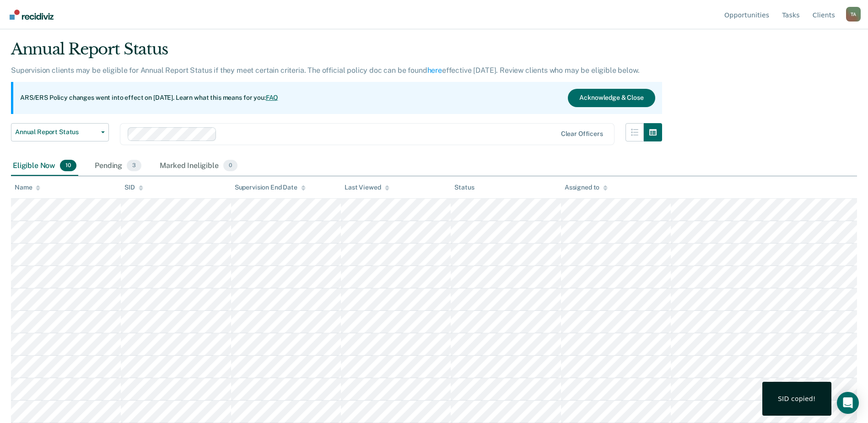 The height and width of the screenshot is (423, 868). Describe the element at coordinates (582, 133) in the screenshot. I see `div: Clear officers` at that location.